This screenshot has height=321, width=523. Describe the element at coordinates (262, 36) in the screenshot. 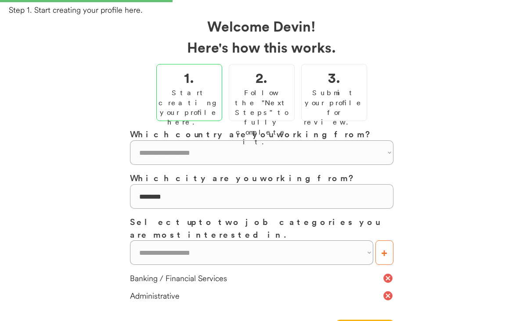

I see `h2: Welcome Devin! Here's how this works.` at that location.